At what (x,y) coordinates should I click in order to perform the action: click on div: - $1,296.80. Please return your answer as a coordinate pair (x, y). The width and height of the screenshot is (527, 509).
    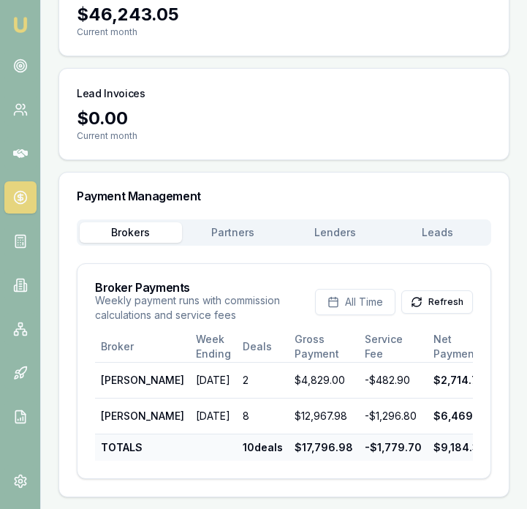
    Looking at the image, I should click on (393, 416).